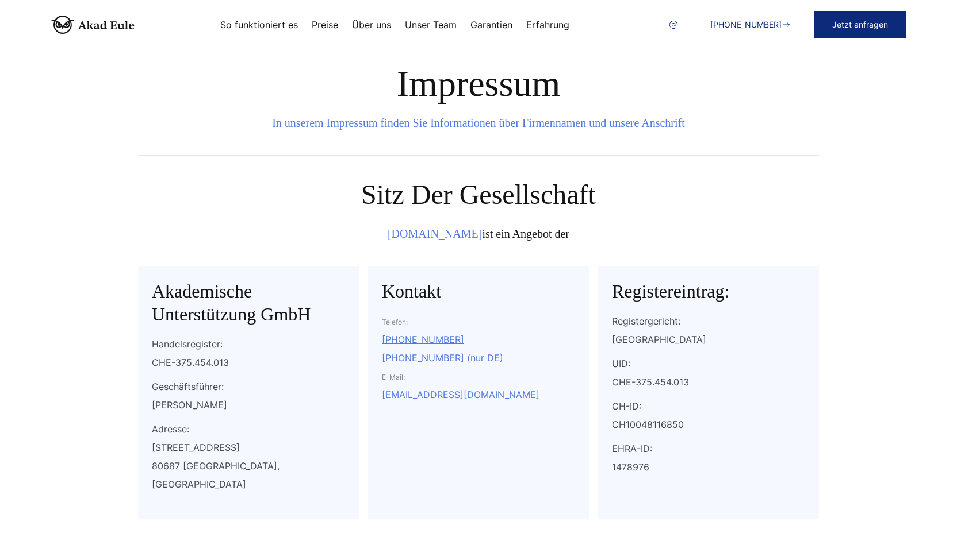  What do you see at coordinates (479, 291) in the screenshot?
I see `h2: Kontakt` at bounding box center [479, 291].